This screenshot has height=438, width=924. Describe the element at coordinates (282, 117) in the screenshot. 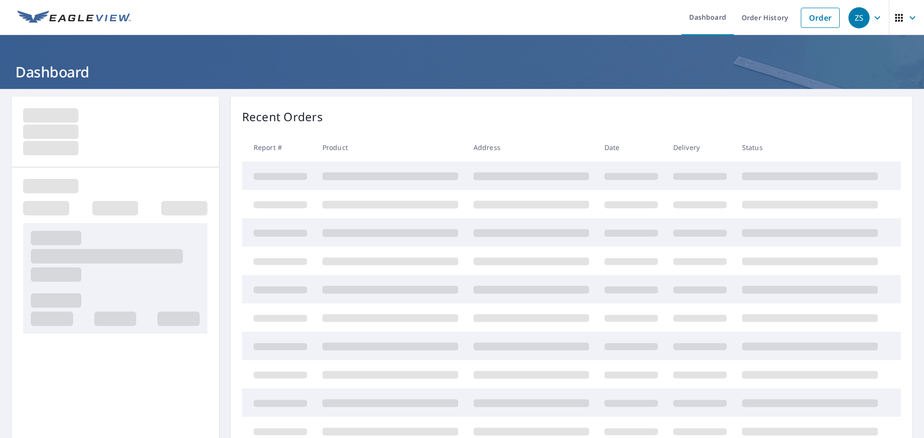

I see `p: Recent Orders` at that location.